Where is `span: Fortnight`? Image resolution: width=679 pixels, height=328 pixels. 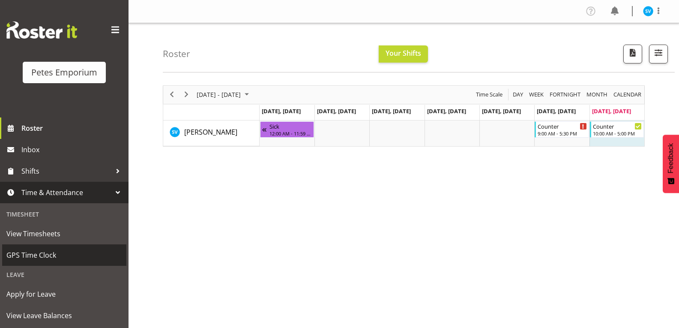
span: Fortnight is located at coordinates (565, 94).